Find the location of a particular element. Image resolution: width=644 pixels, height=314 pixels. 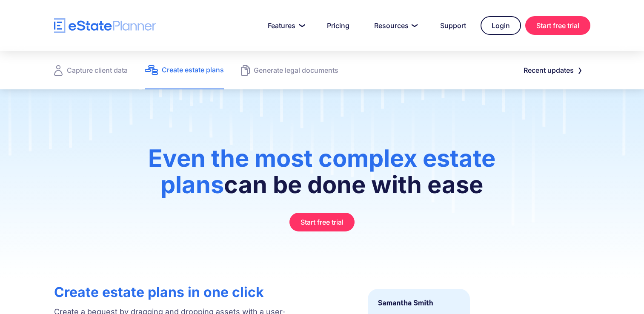

div: Create estate plans is located at coordinates (193, 70).